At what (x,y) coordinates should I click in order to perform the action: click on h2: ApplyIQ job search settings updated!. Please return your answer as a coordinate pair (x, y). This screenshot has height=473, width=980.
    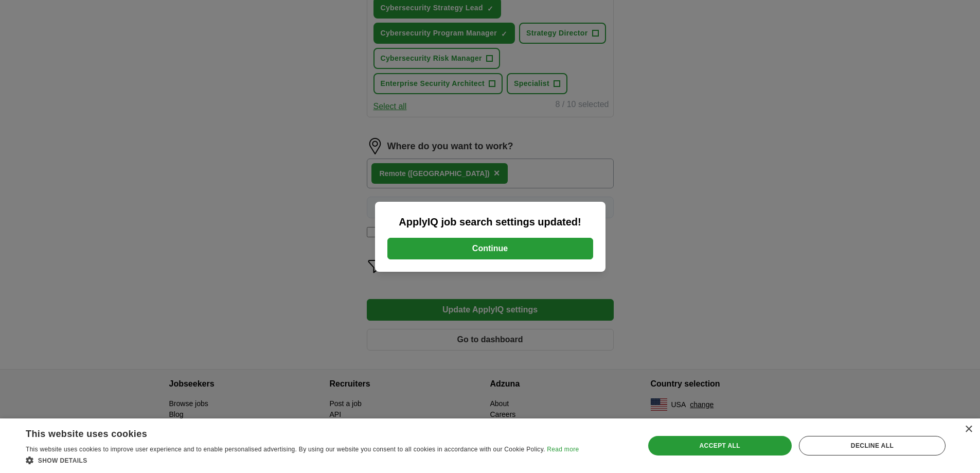
    Looking at the image, I should click on (490, 221).